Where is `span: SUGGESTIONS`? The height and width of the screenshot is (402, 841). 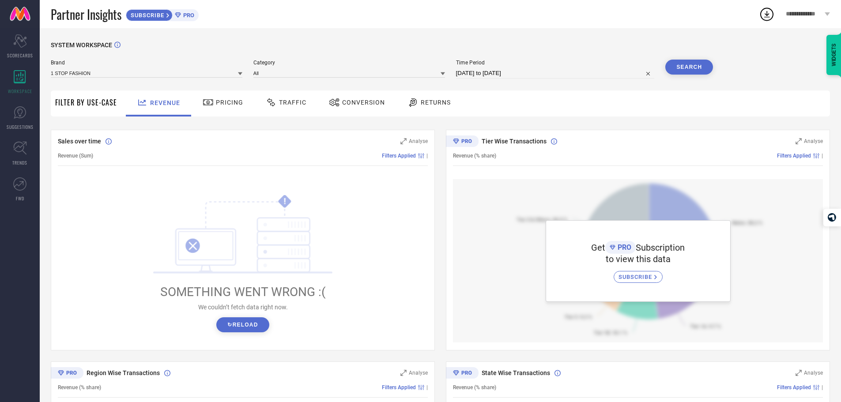 span: SUGGESTIONS is located at coordinates (20, 127).